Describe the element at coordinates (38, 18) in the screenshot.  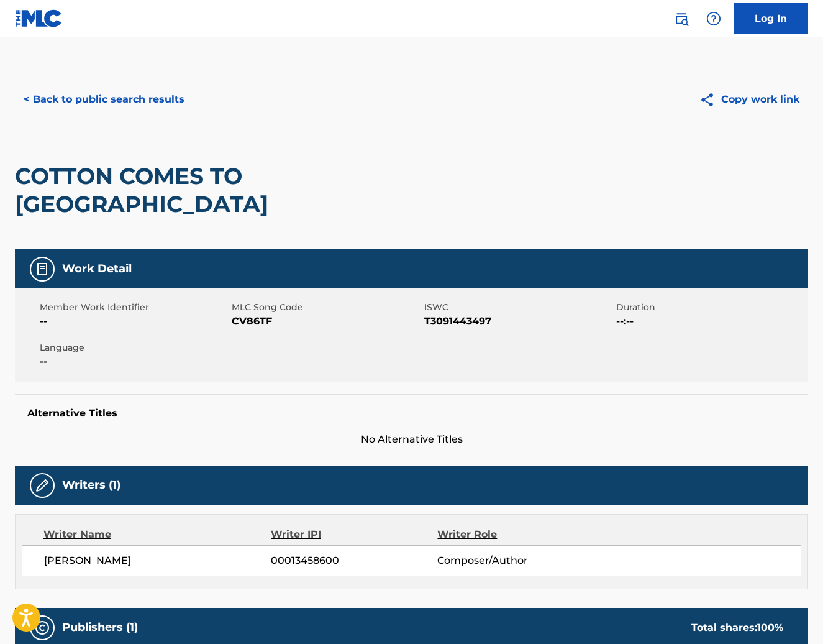
I see `img: MLC Logo` at that location.